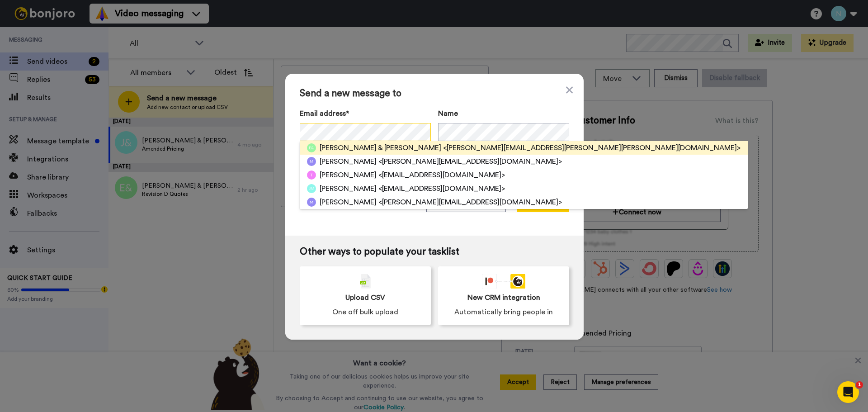 Image resolution: width=868 pixels, height=412 pixels. Describe the element at coordinates (435, 94) in the screenshot. I see `span: Send a new message to` at that location.